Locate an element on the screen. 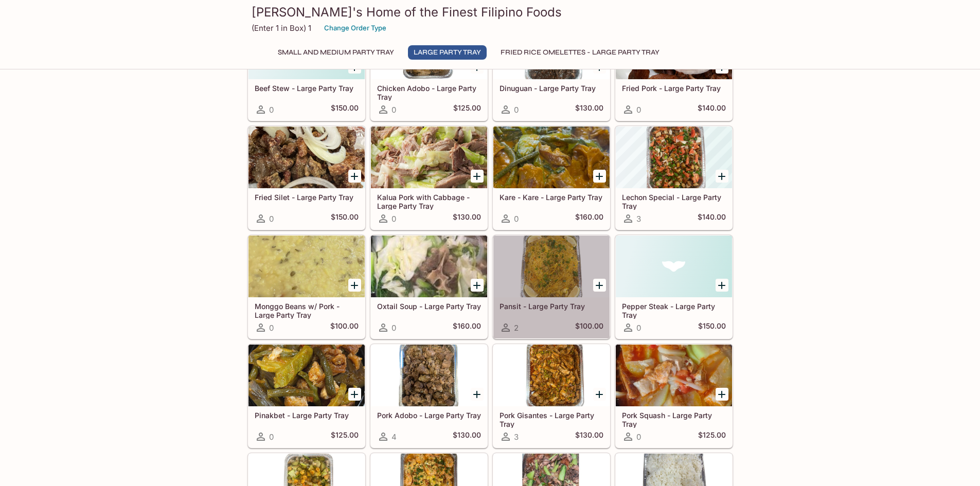 This screenshot has width=980, height=486. a: Pork Gisantes - Large Party Tray3$130.00 is located at coordinates (551, 396).